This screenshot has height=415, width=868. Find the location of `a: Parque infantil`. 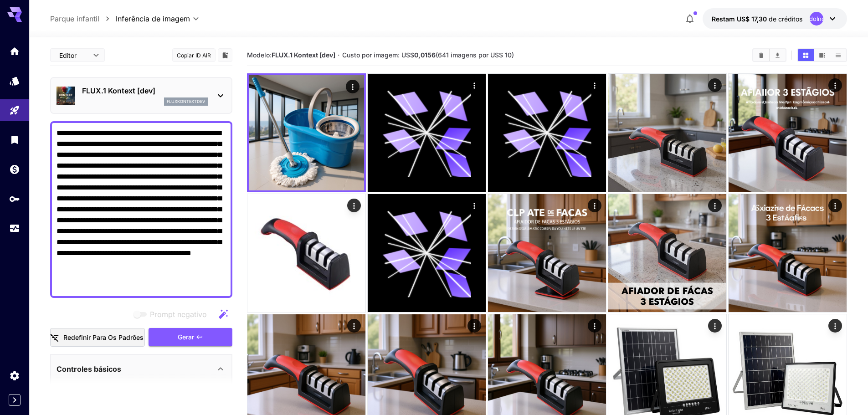

a: Parque infantil is located at coordinates (75, 19).